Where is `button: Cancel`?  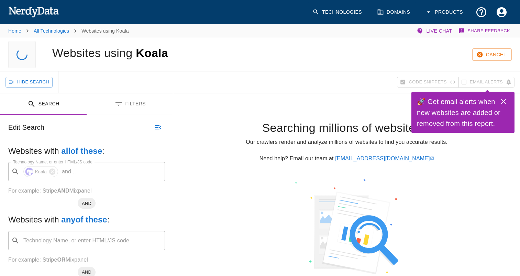
button: Cancel is located at coordinates (492, 55).